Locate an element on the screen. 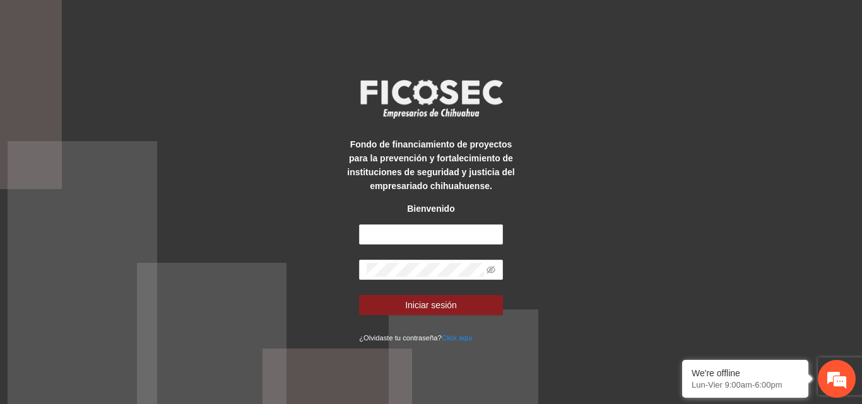 This screenshot has height=404, width=862. strong: Fondo de financiamiento de proyectos para la prevención y fortalecimiento de instituciones de seg... is located at coordinates (430, 165).